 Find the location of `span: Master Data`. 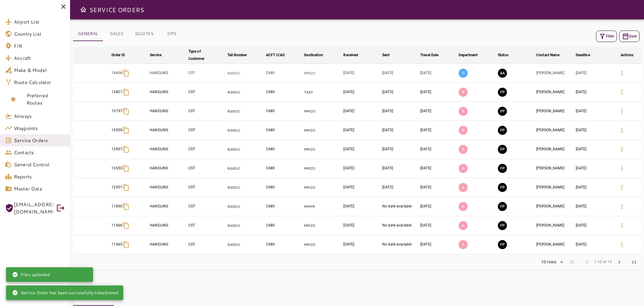

span: Master Data is located at coordinates (40, 189).